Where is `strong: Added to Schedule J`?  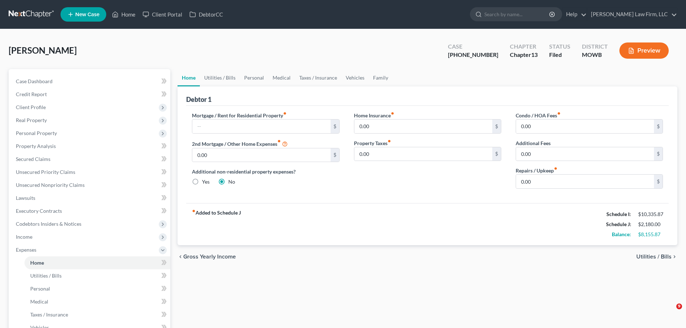 strong: Added to Schedule J is located at coordinates (216, 224).